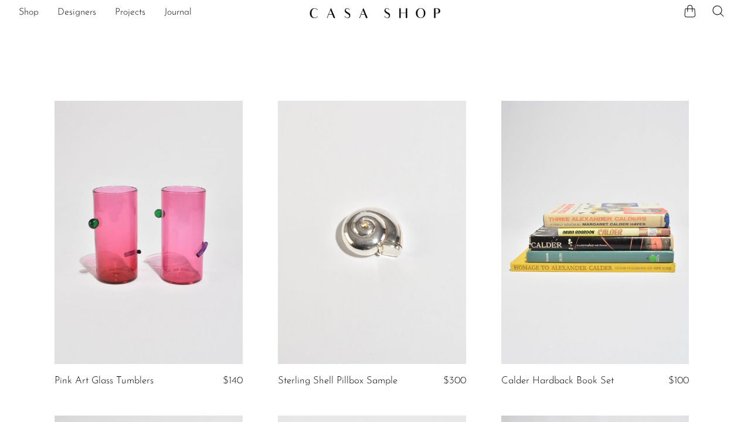 This screenshot has height=422, width=744. I want to click on nav: Desktop navigation, so click(159, 13).